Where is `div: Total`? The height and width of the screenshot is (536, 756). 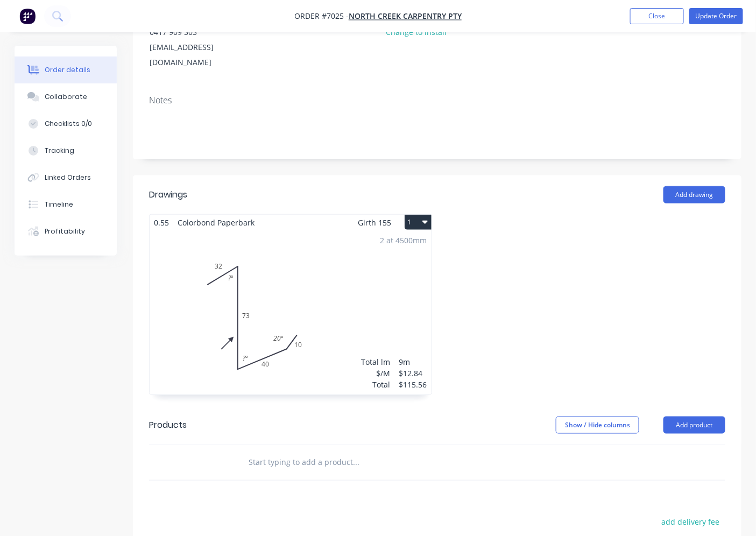 div: Total is located at coordinates (376, 384).